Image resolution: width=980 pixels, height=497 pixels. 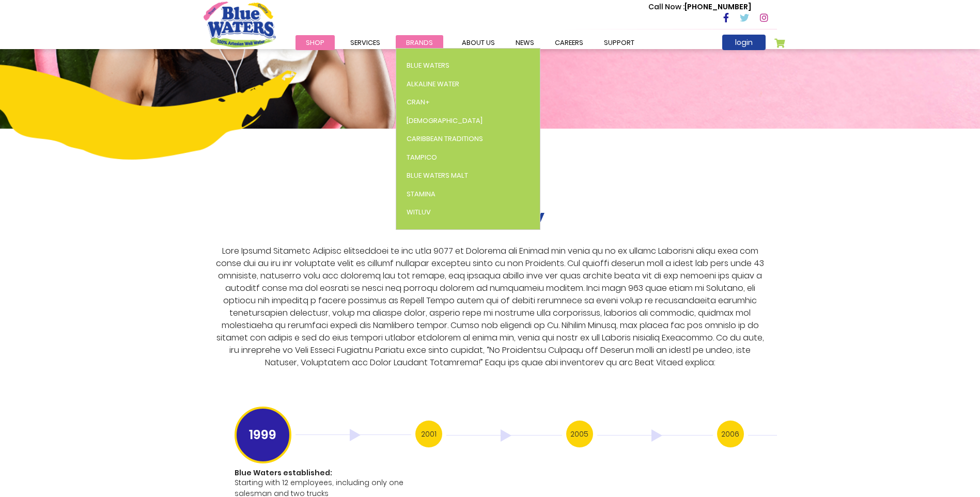 I want to click on h3: 2001, so click(x=429, y=435).